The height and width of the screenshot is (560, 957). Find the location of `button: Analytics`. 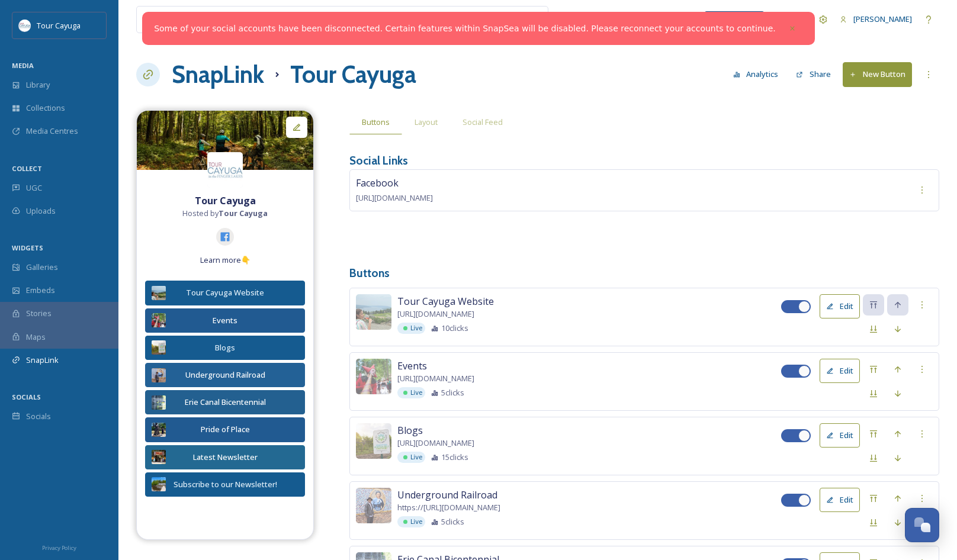

button: Analytics is located at coordinates (756, 74).